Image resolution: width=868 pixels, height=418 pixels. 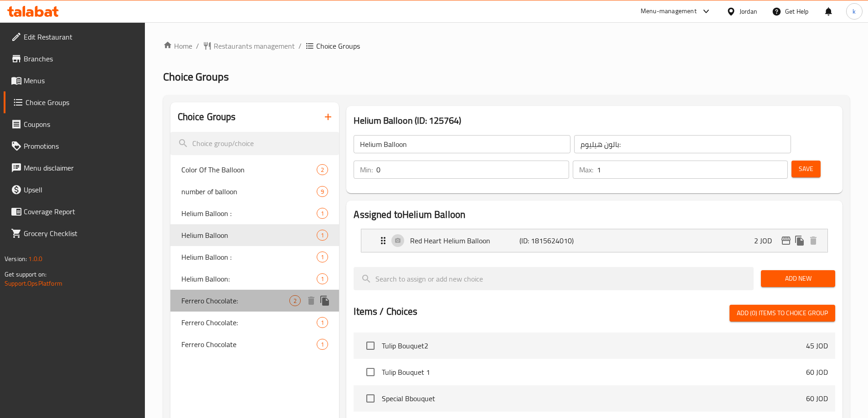 I want to click on div: Helium Balloon:1, so click(x=254, y=279).